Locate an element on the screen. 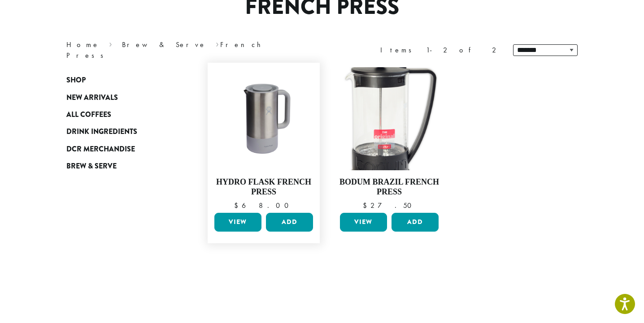  span: Shop is located at coordinates (76, 80).